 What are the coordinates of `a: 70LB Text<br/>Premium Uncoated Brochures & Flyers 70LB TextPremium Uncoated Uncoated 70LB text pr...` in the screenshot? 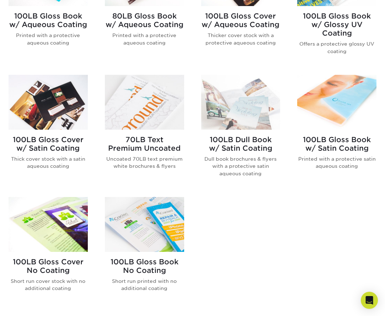 It's located at (144, 131).